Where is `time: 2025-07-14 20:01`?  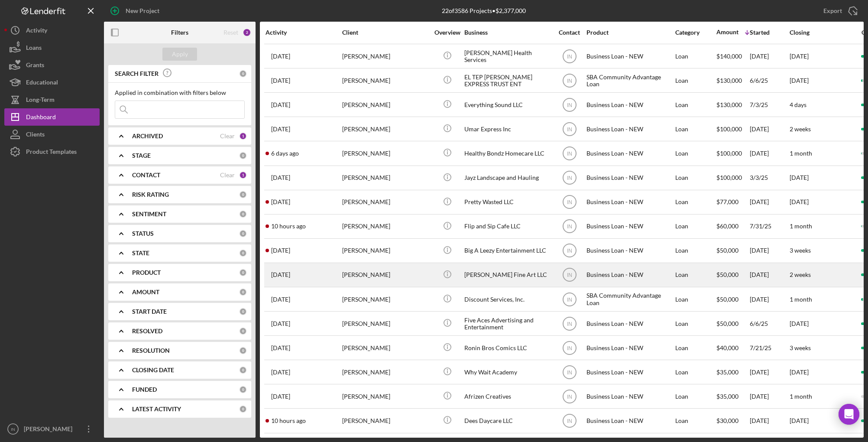 time: 2025-07-14 20:01 is located at coordinates (281, 56).